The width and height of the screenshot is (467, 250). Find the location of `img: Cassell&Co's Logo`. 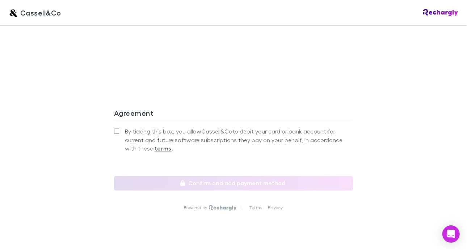

img: Cassell&Co's Logo is located at coordinates (13, 13).